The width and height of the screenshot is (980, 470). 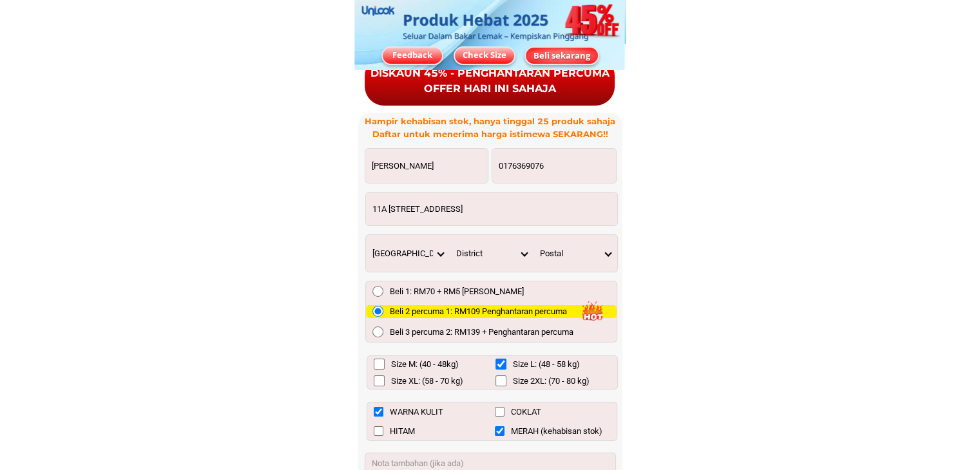 What do you see at coordinates (551, 382) in the screenshot?
I see `span: Size 2XL: (70 - 80 kg)` at bounding box center [551, 382].